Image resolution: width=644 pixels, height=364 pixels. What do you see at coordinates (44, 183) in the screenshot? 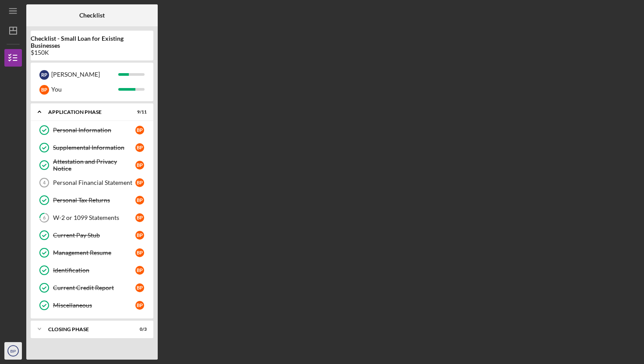
I see `tspan: 4` at bounding box center [44, 183].